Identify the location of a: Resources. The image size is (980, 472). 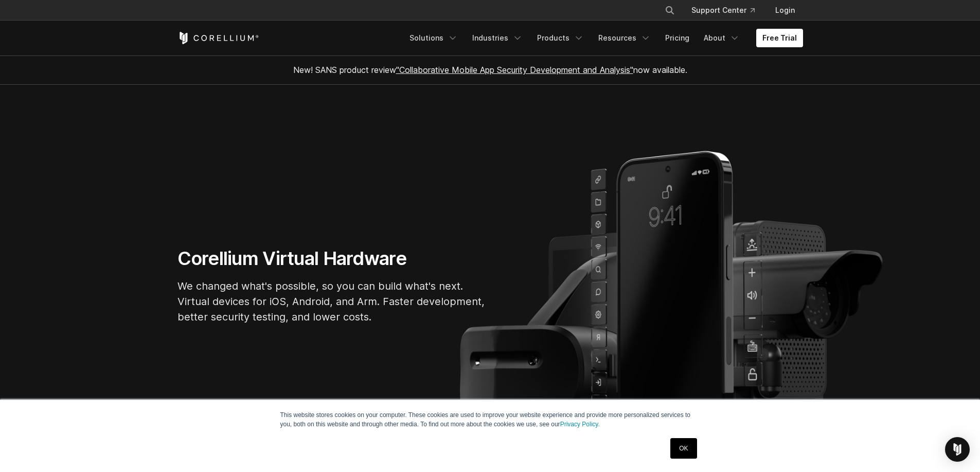
(625, 38).